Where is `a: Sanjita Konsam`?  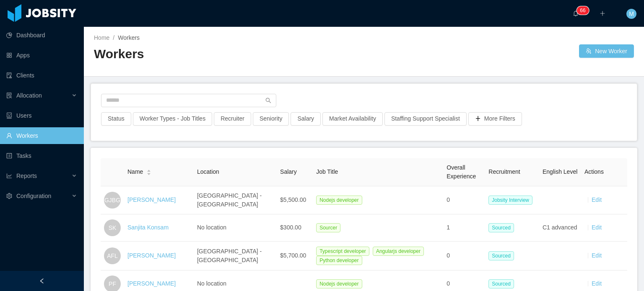
a: Sanjita Konsam is located at coordinates (148, 228).